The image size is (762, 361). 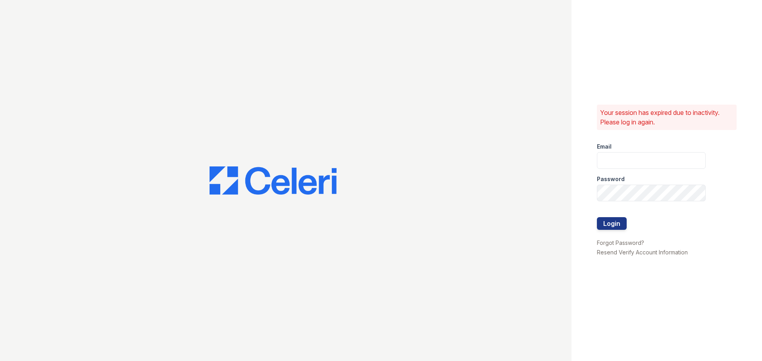 What do you see at coordinates (604, 147) in the screenshot?
I see `label: Email` at bounding box center [604, 147].